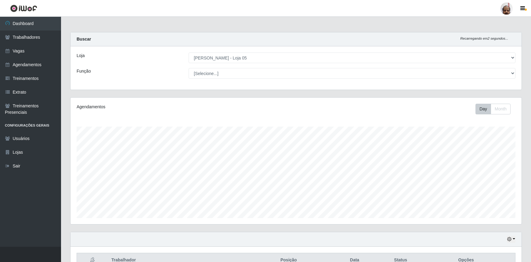 This screenshot has width=531, height=262. I want to click on label: Função, so click(84, 71).